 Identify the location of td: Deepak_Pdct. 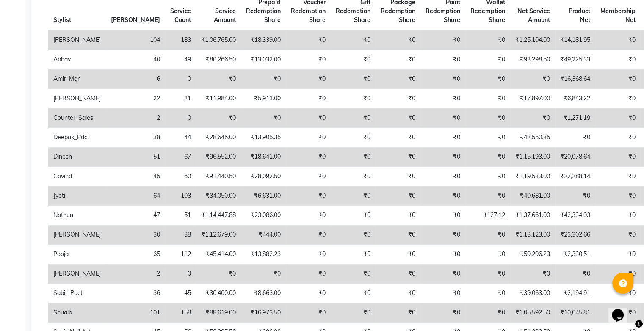
(77, 137).